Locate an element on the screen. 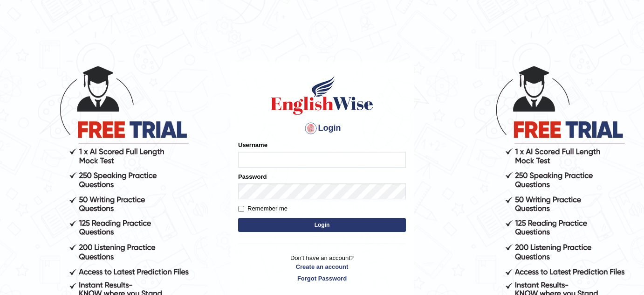  a: Create an account is located at coordinates (322, 266).